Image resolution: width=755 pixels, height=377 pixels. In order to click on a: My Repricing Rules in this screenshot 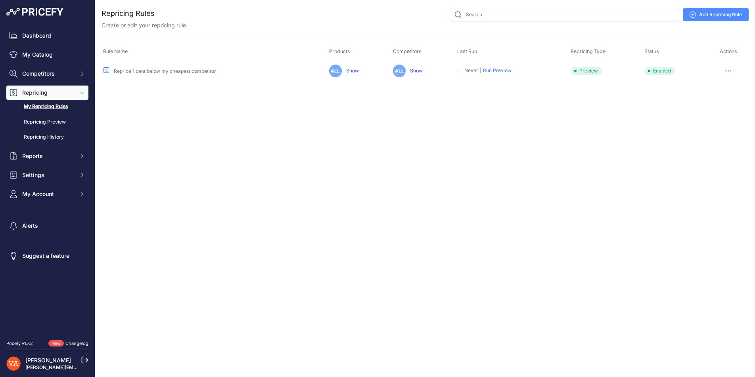, I will do `click(47, 107)`.